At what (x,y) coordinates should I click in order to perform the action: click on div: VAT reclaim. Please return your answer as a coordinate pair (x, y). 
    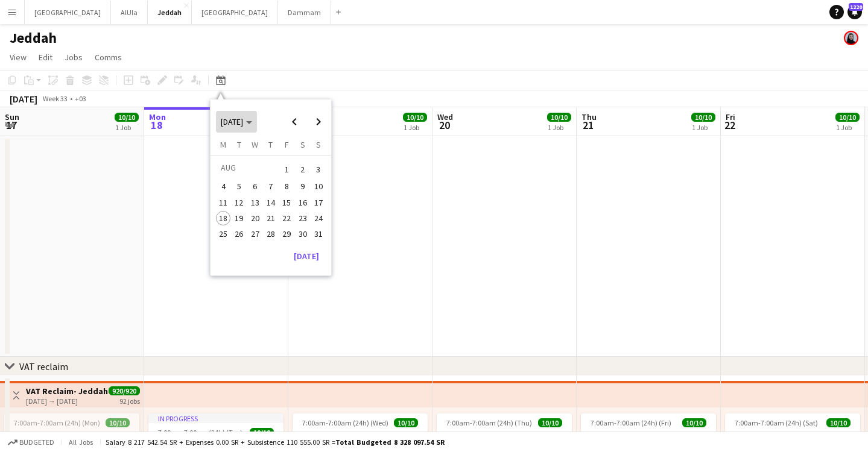
    Looking at the image, I should click on (44, 367).